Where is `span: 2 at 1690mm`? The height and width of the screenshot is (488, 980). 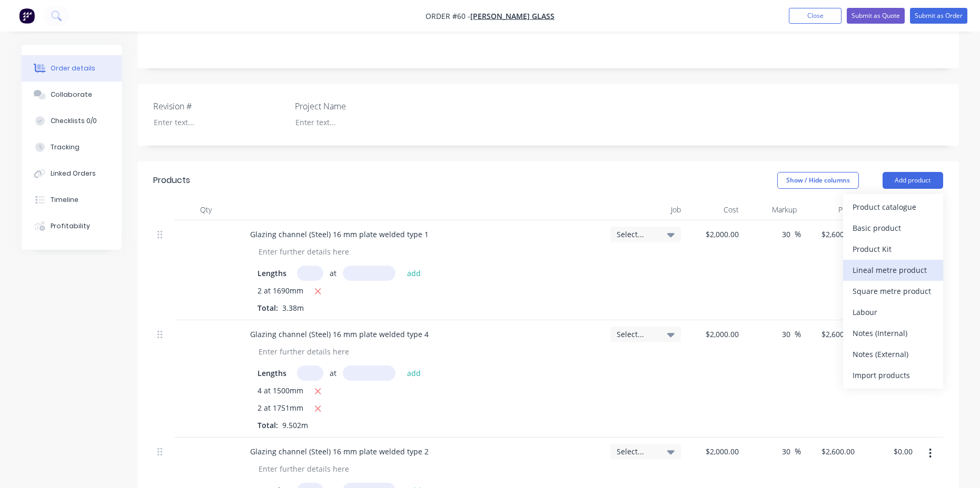
span: 2 at 1690mm is located at coordinates (280, 291).